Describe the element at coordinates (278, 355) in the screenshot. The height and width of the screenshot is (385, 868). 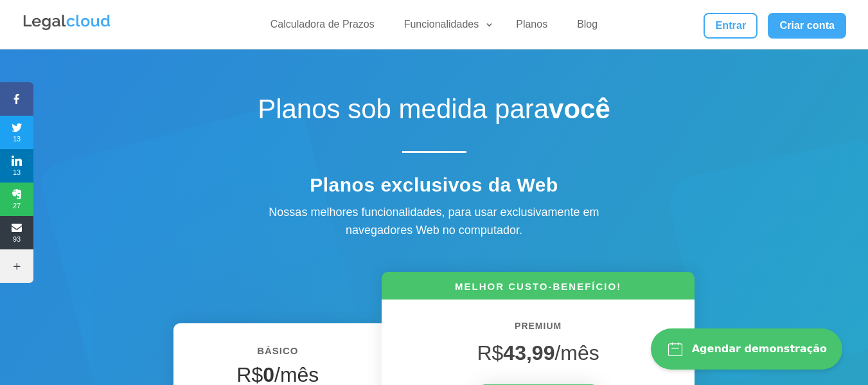
I see `h6: BÁSICO` at that location.